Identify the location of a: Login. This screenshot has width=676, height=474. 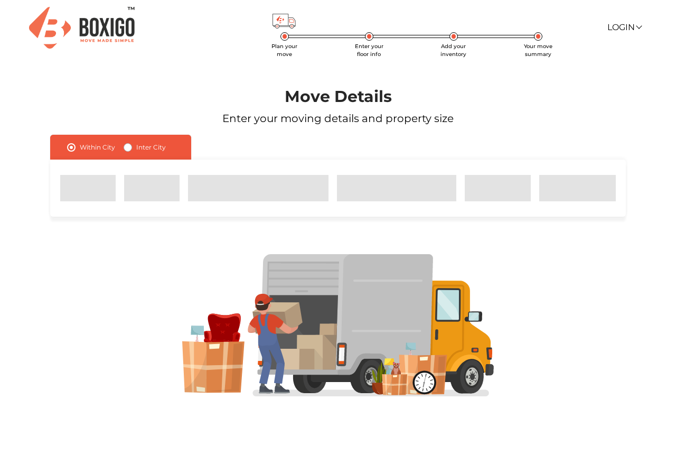
(625, 27).